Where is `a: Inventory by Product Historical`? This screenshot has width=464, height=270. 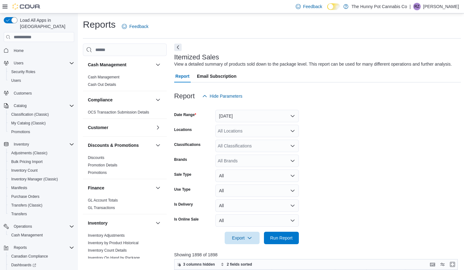 a: Inventory by Product Historical is located at coordinates (113, 243).